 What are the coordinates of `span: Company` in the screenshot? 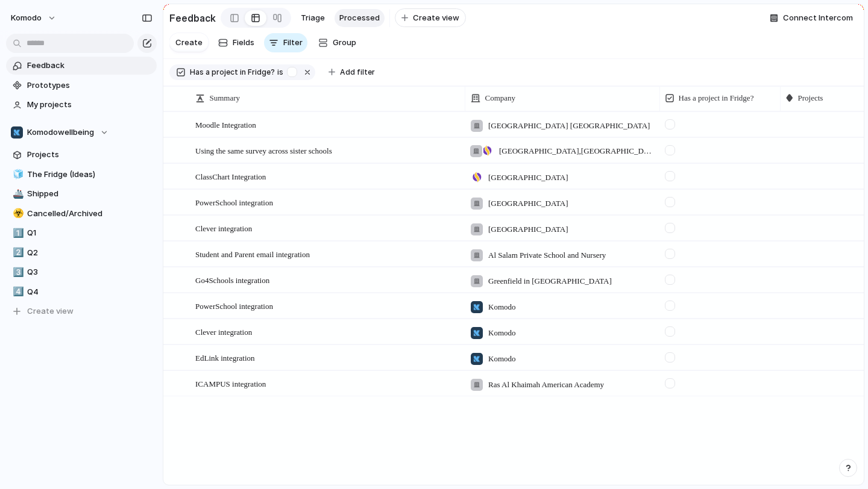 It's located at (500, 98).